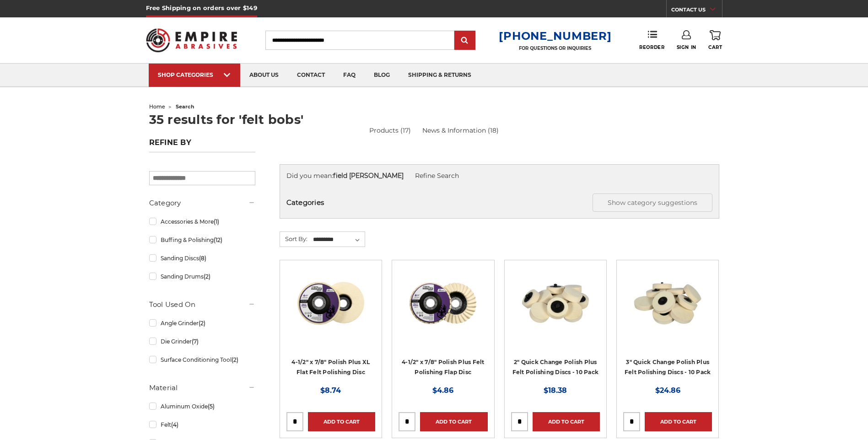 The image size is (868, 440). I want to click on div: Tool Used On, so click(202, 305).